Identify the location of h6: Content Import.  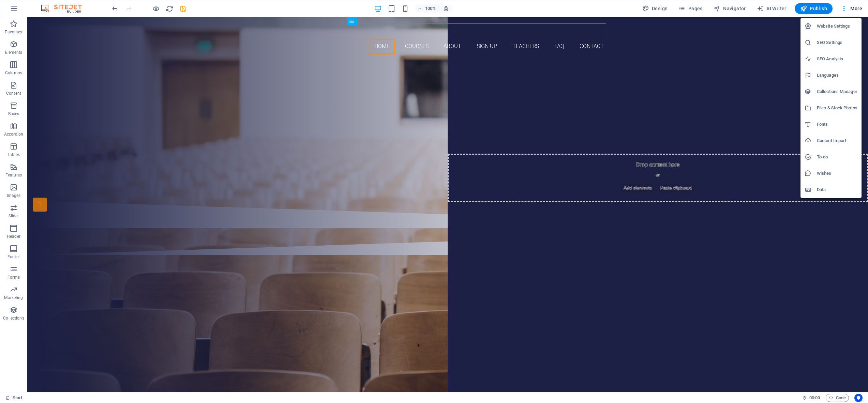
(837, 141).